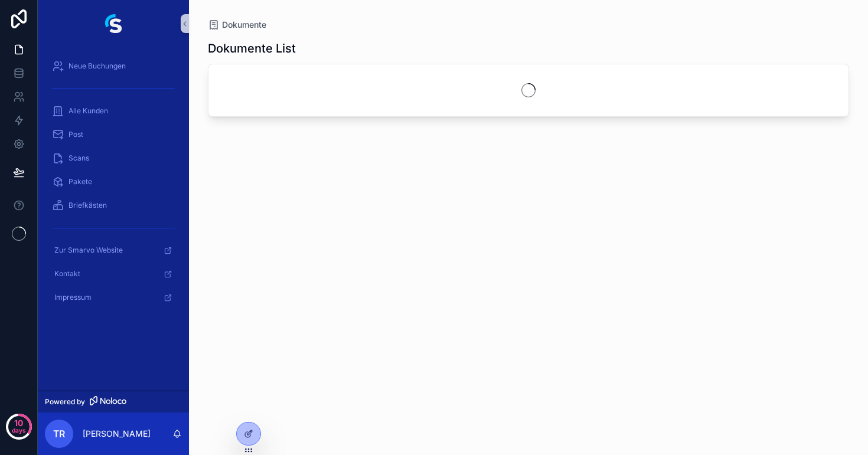 The image size is (868, 455). What do you see at coordinates (113, 111) in the screenshot?
I see `a: Alle Kunden` at bounding box center [113, 111].